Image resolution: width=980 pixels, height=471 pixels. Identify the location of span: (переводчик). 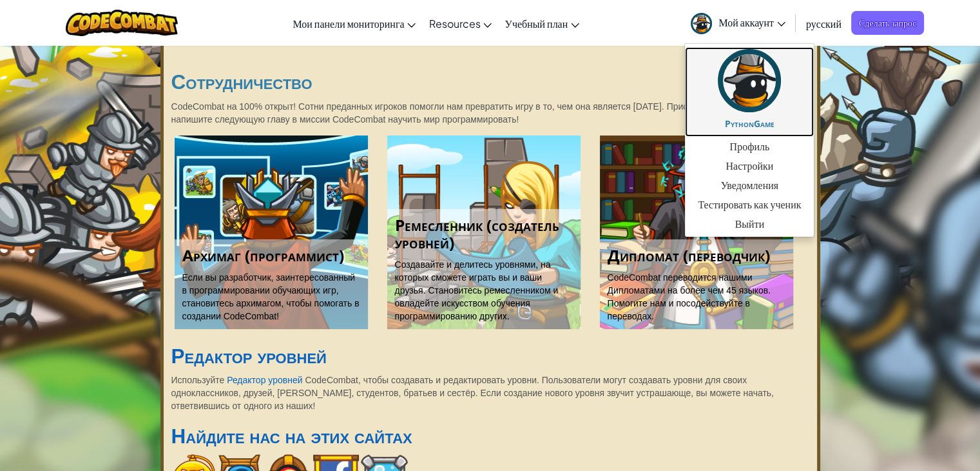
(726, 255).